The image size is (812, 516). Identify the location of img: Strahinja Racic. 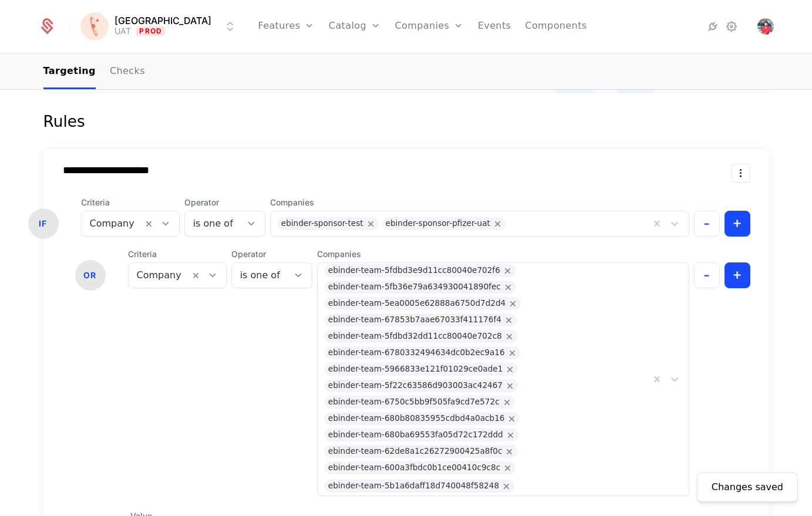
(765, 26).